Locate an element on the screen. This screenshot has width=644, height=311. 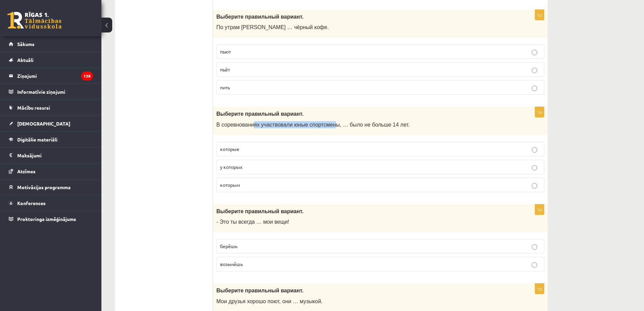
span: В соревнованиях участвовали юные спортсмены, … было не больше 14 лет. is located at coordinates (313, 124).